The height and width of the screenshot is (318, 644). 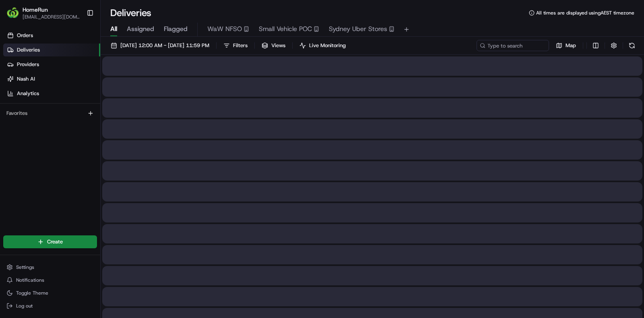 I want to click on span: HomeRun, so click(x=35, y=10).